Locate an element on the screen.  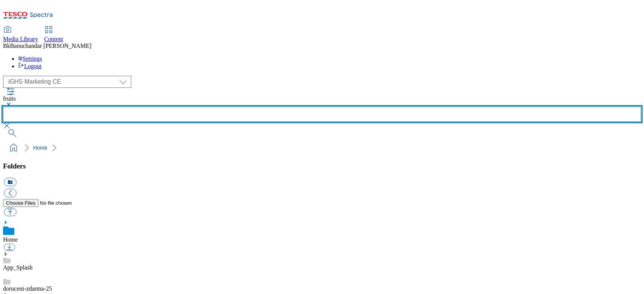
span: Content is located at coordinates (53, 39).